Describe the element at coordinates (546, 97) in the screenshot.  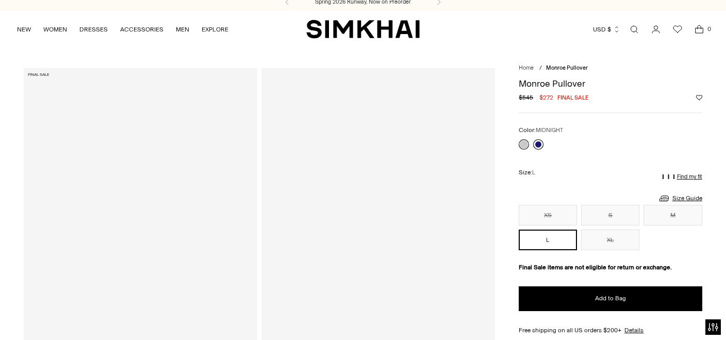
I see `span: $272` at that location.